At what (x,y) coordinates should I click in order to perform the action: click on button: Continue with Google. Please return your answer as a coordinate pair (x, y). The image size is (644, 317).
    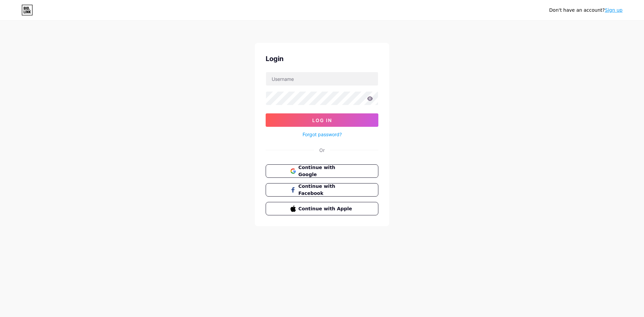
    Looking at the image, I should click on (322, 171).